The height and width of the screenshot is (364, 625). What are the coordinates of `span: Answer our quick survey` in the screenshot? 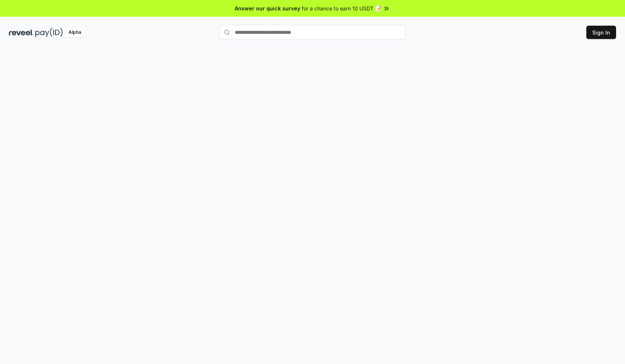 It's located at (267, 8).